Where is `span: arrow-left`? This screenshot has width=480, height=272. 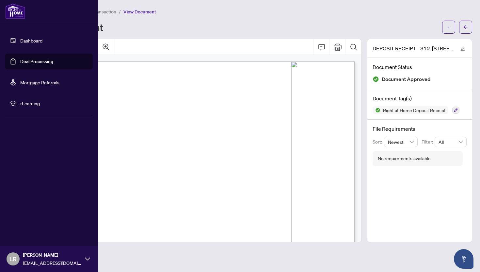
span: arrow-left is located at coordinates (465, 27).